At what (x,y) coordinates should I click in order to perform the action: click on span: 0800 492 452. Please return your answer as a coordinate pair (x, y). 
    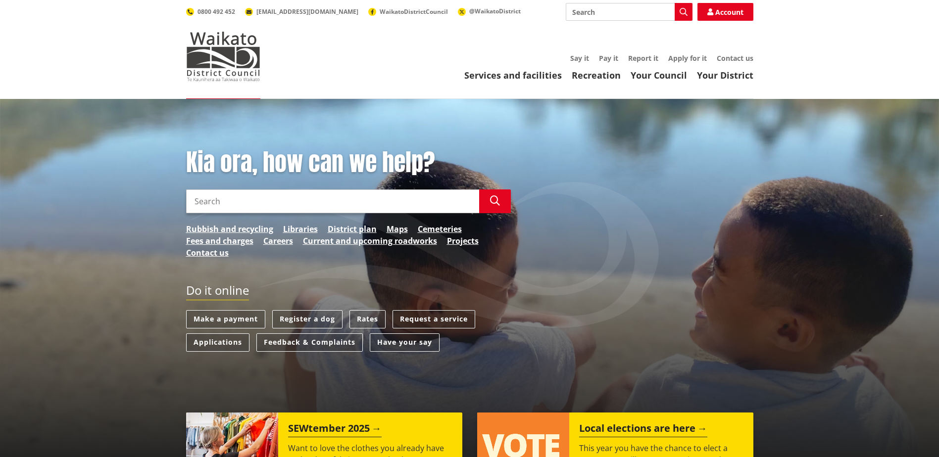
    Looking at the image, I should click on (216, 11).